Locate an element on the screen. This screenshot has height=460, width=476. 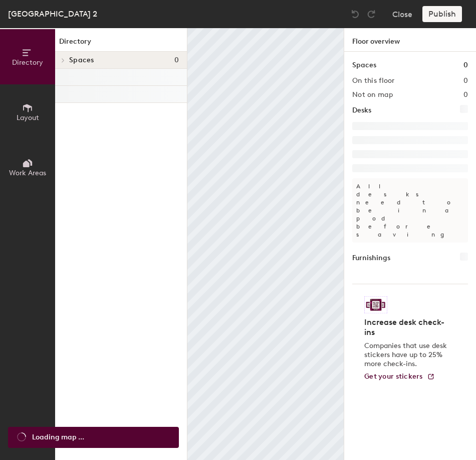
img: Undo is located at coordinates (355, 14).